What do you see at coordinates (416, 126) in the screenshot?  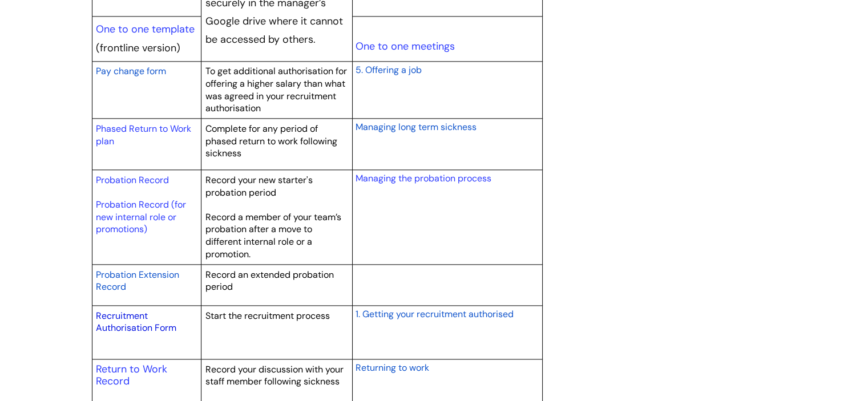 I see `a: Managing long term sickness` at bounding box center [416, 126].